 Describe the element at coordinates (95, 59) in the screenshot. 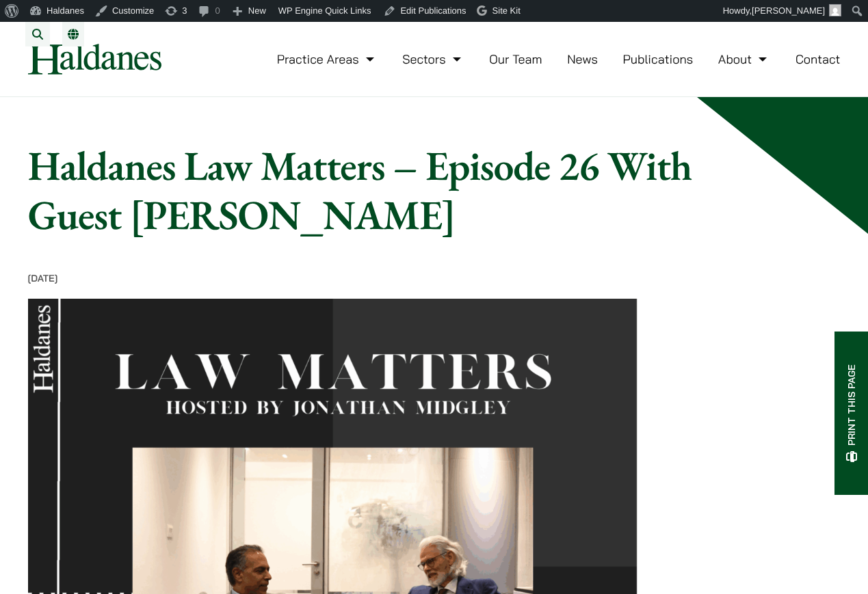

I see `img: Logo of Haldanes` at that location.